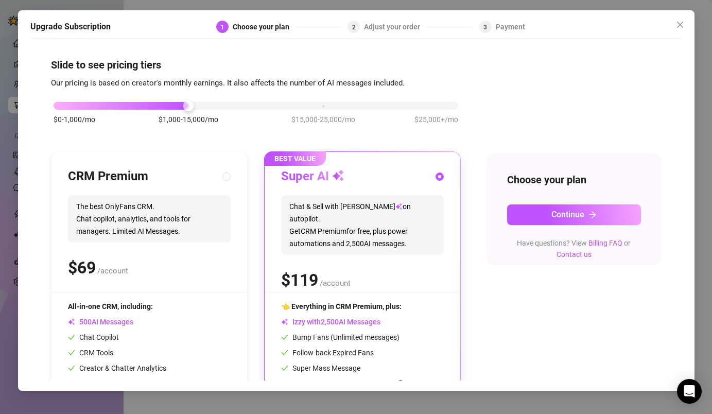  I want to click on span: 2, so click(354, 27).